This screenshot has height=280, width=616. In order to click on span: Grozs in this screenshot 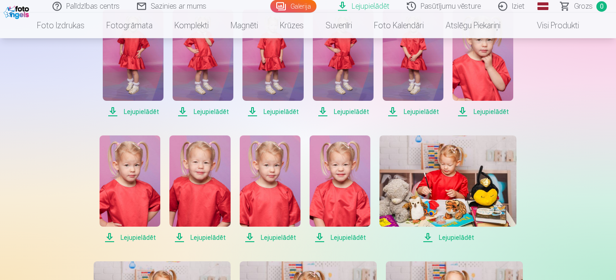, I will do `click(583, 6)`.